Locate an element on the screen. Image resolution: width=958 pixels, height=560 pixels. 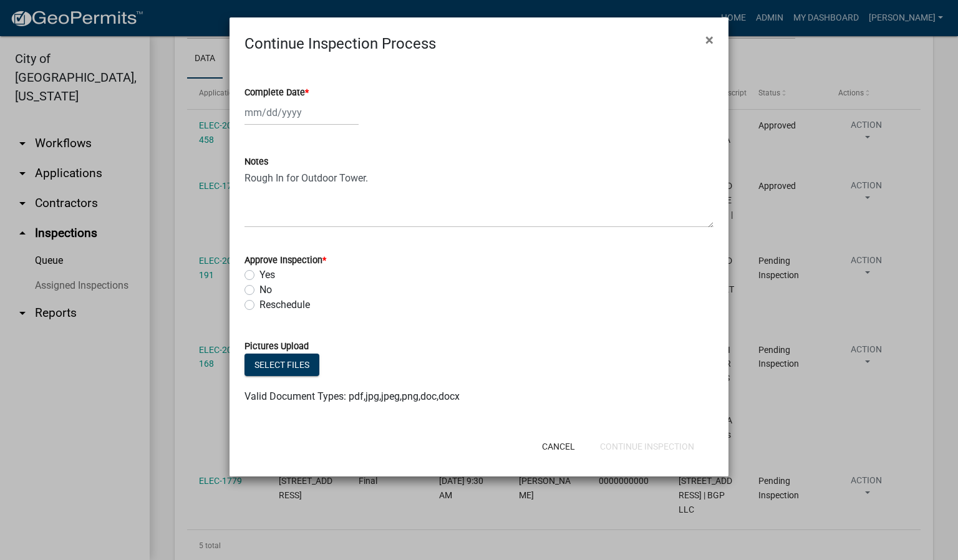
span: Valid Document Types: pdf,jpg,jpeg,png,doc,docx is located at coordinates (352, 396).